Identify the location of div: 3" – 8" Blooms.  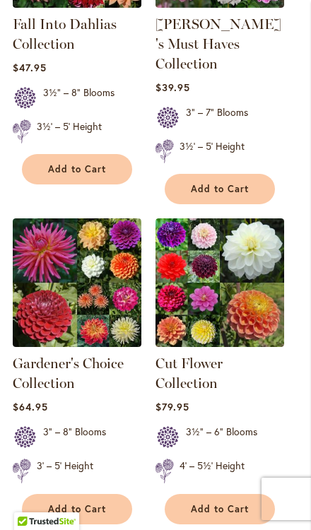
(74, 439).